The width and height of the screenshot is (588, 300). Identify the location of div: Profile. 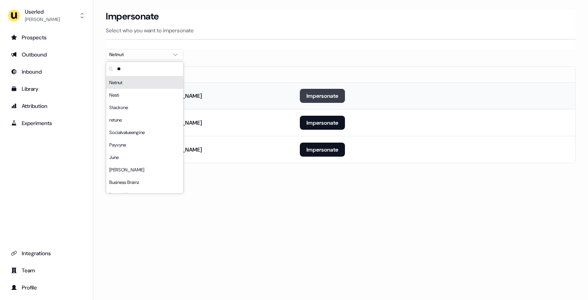
(46, 287).